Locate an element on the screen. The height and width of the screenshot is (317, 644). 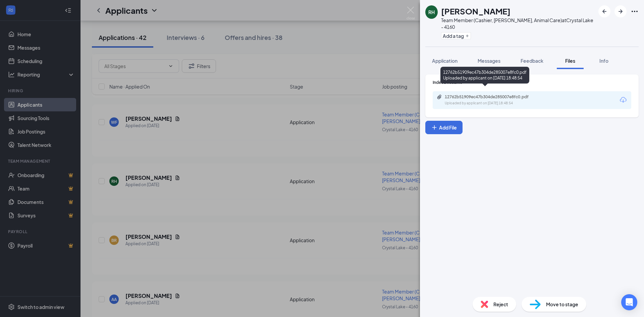
span: Feedback is located at coordinates (532, 61).